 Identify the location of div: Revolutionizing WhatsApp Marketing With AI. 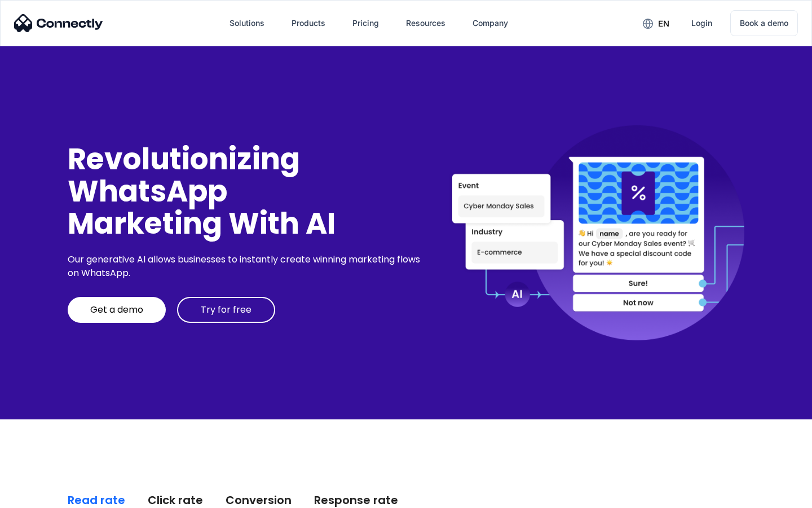
(246, 191).